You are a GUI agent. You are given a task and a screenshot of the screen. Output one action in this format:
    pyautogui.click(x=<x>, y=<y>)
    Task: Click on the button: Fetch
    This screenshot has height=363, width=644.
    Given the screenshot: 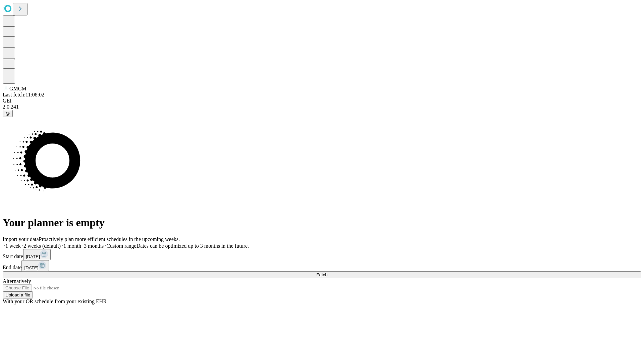 What is the action you would take?
    pyautogui.click(x=322, y=274)
    